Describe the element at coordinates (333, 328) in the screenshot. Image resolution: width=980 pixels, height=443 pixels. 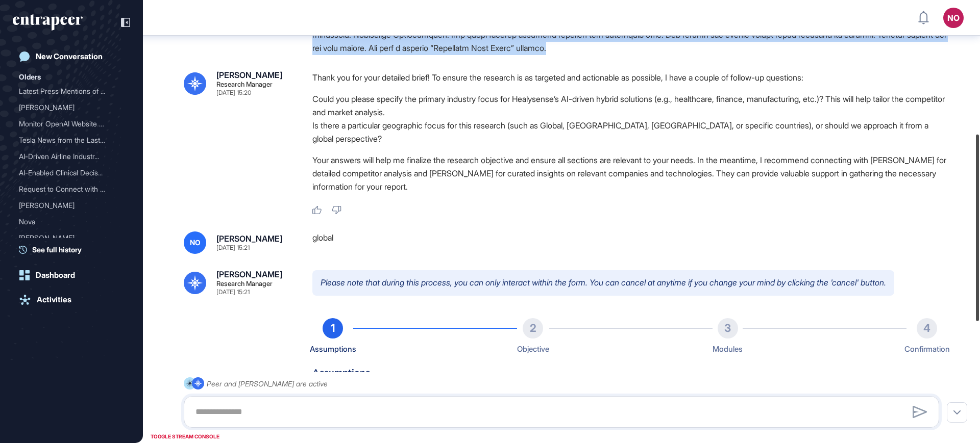
I see `div: 1` at that location.